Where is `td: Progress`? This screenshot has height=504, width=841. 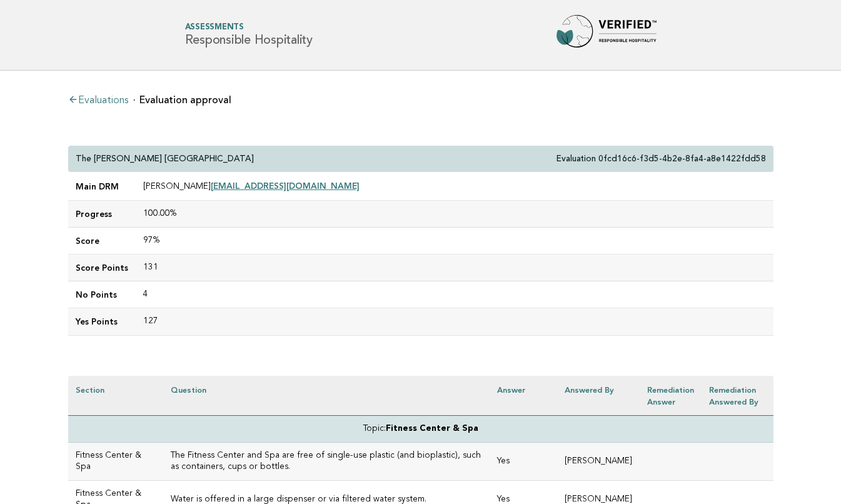 td: Progress is located at coordinates (102, 214).